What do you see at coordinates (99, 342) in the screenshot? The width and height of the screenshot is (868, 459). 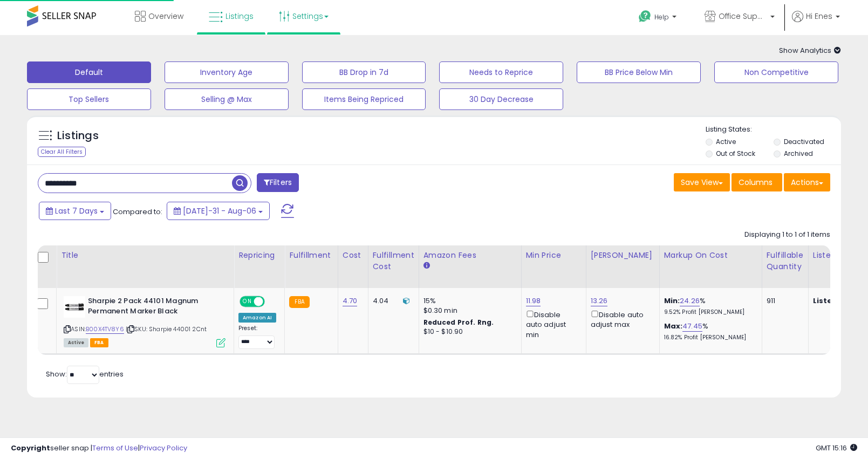 I see `span: FBA` at bounding box center [99, 342].